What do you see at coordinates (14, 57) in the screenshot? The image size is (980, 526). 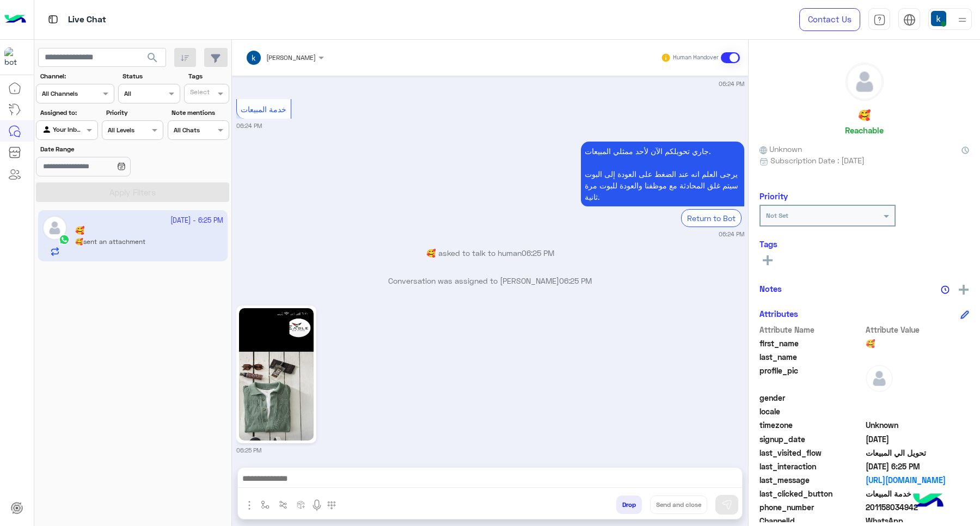 I see `img: 713415422032625` at bounding box center [14, 57].